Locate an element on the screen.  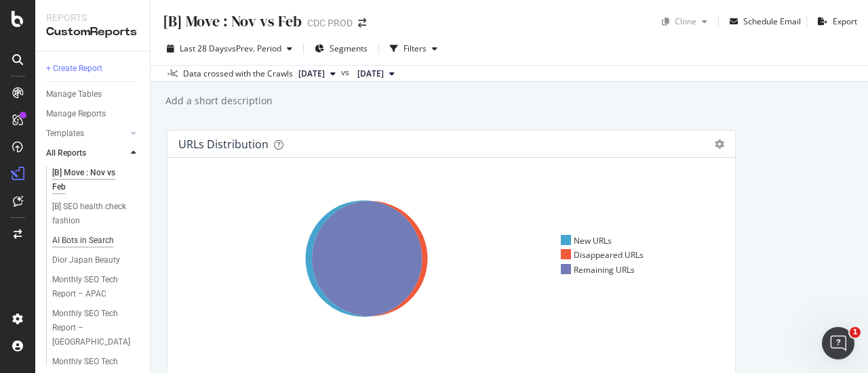
div: All Reports is located at coordinates (66, 153).